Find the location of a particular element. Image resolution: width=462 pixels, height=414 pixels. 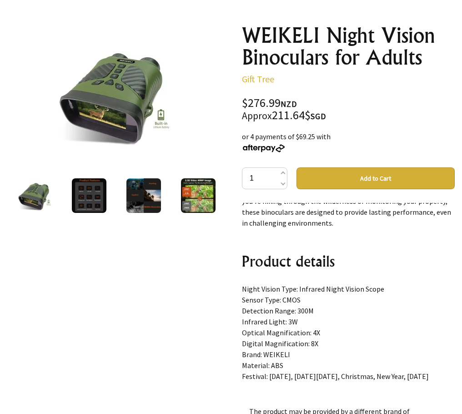

div: $276.99 211.64$ is located at coordinates (348, 110).